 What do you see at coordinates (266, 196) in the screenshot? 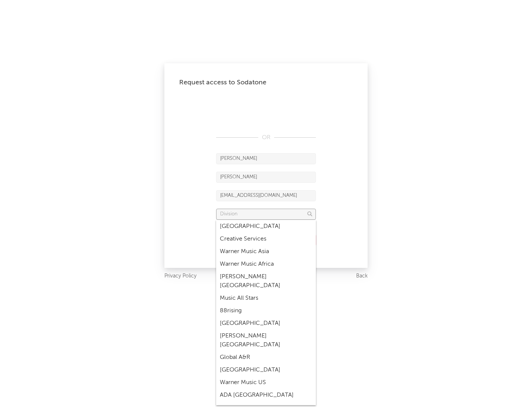
I see `input: Email` at bounding box center [266, 196].